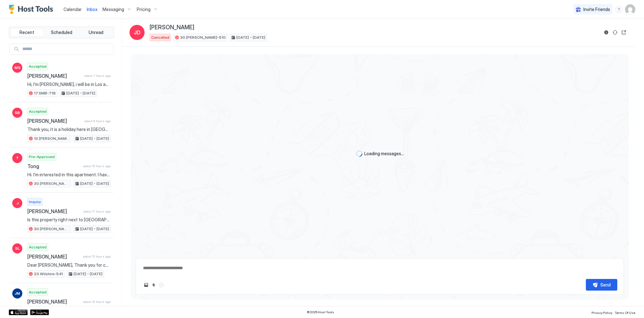 This screenshot has width=644, height=318. Describe the element at coordinates (45, 93) in the screenshot. I see `span: 17.SMB-718` at that location.